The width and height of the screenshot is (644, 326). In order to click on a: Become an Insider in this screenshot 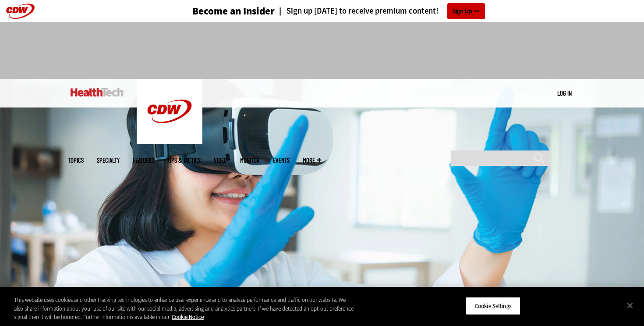, I will do `click(217, 11)`.